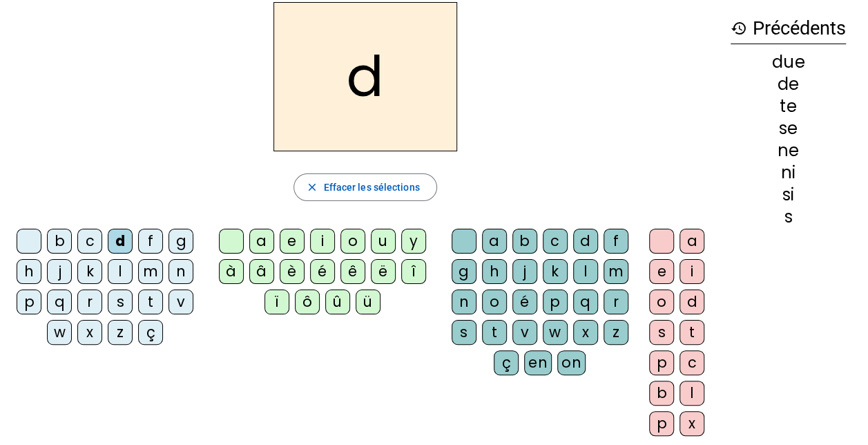 The image size is (868, 445). I want to click on div: ï, so click(277, 301).